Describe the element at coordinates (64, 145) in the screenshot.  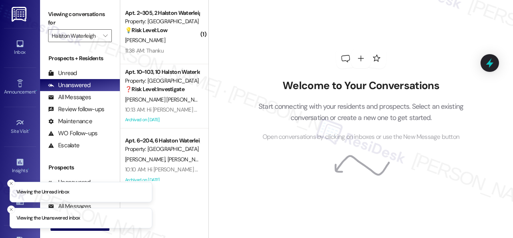
I see `div: Escalate` at that location.